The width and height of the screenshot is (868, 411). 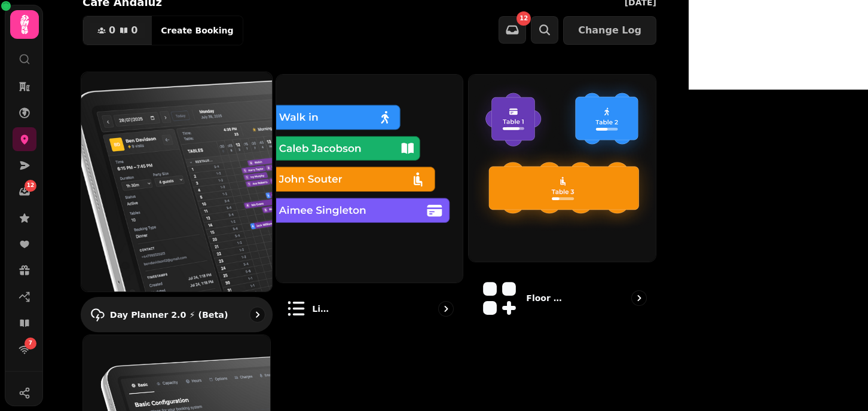 I want to click on a: List viewList view, so click(x=370, y=202).